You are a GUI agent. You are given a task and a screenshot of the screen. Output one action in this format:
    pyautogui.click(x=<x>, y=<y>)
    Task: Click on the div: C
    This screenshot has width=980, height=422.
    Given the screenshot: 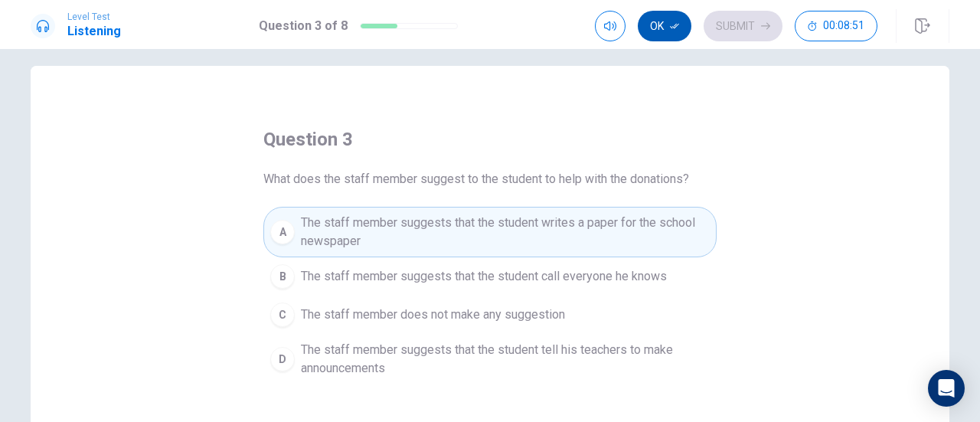 What is the action you would take?
    pyautogui.click(x=282, y=315)
    